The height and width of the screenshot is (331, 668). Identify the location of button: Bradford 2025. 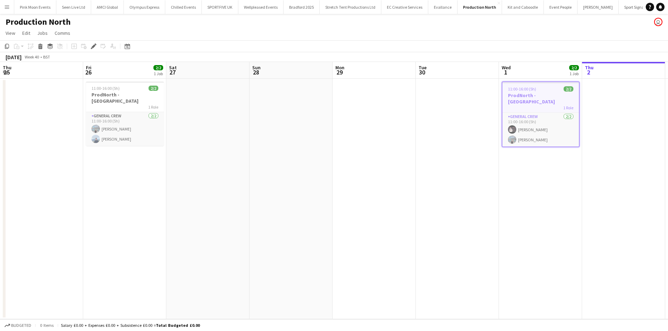
(302, 7).